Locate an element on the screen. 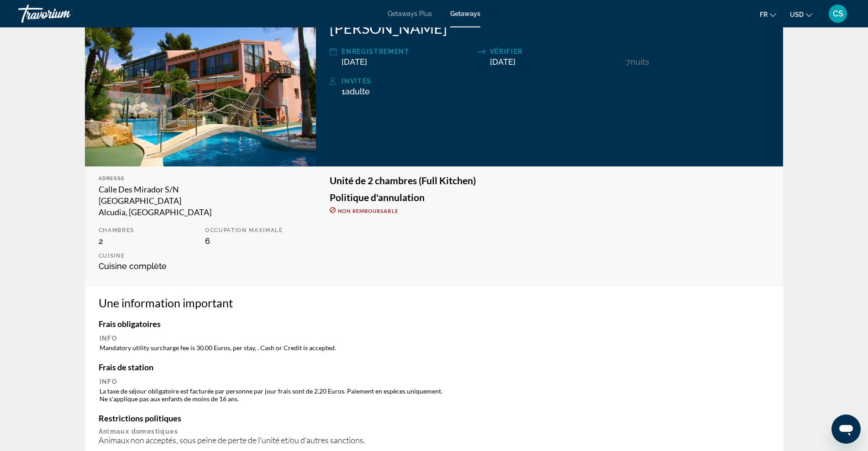 The height and width of the screenshot is (451, 868). span: Adulte is located at coordinates (357, 91).